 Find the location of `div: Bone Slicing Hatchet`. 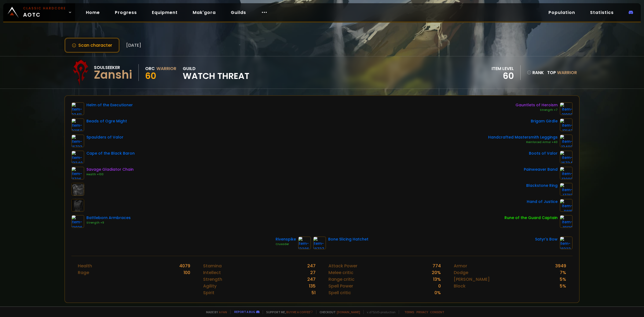

div: Bone Slicing Hatchet is located at coordinates (349, 239).